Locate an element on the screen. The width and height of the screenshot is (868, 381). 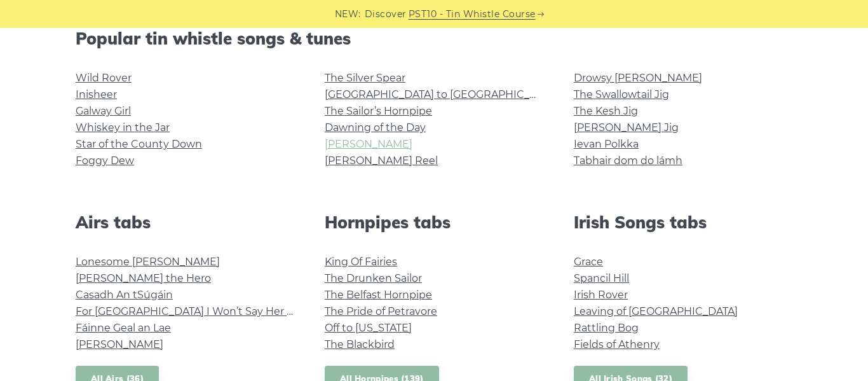
a: Ievan Polkka is located at coordinates (606, 144).